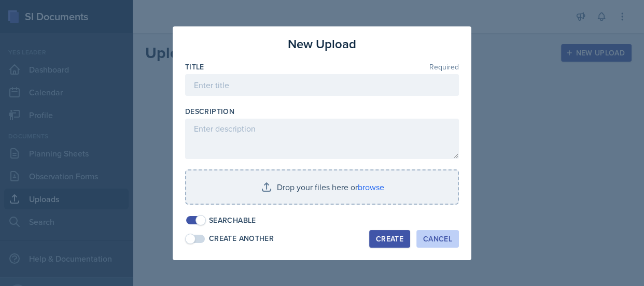  I want to click on input: Enter title, so click(322, 85).